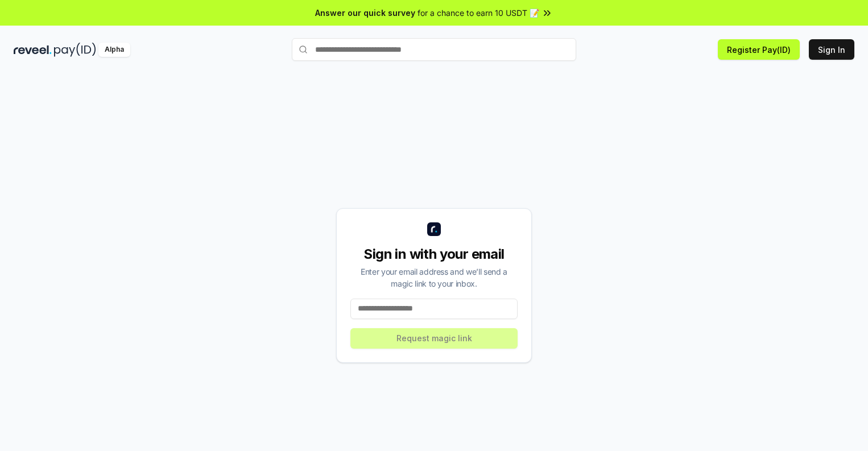 This screenshot has height=451, width=868. Describe the element at coordinates (434, 277) in the screenshot. I see `div: Enter your email address and we’ll send a magic link to your inbox.` at that location.